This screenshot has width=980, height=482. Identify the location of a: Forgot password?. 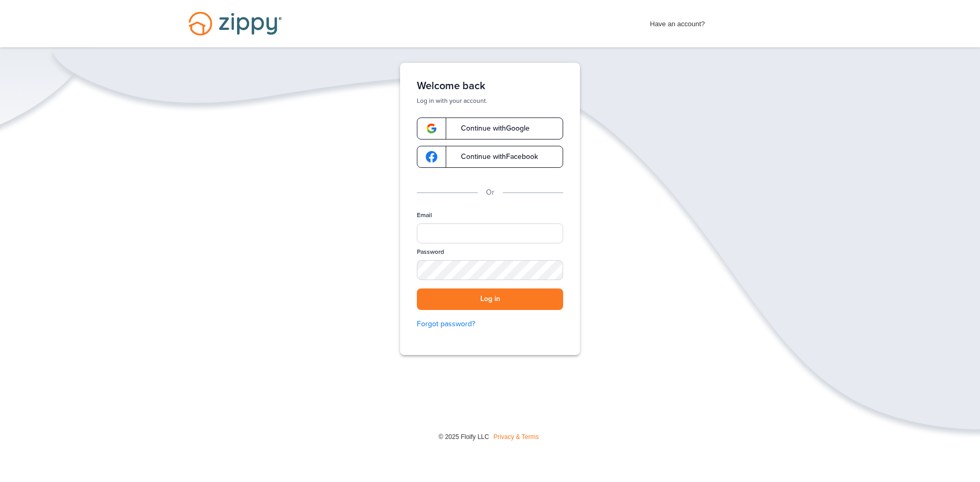
(490, 324).